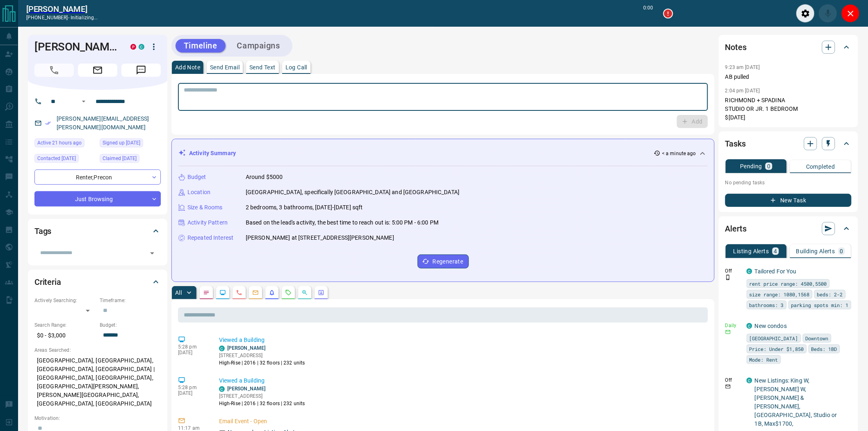 The image size is (868, 431). I want to click on p: Send Email, so click(225, 68).